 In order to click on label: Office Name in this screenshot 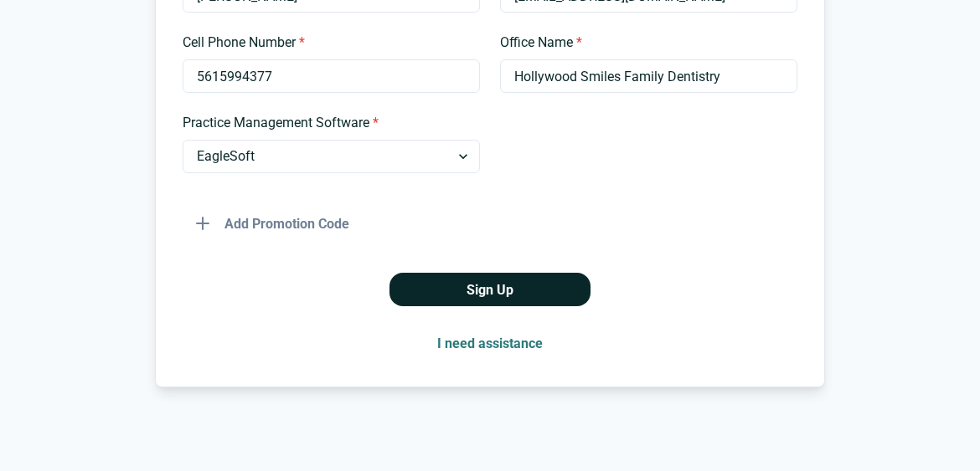, I will do `click(643, 43)`.